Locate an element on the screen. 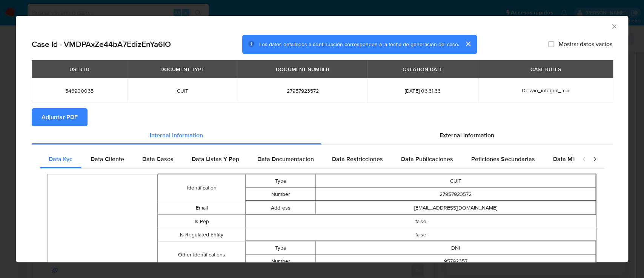 This screenshot has height=278, width=644. span: 27957923572 is located at coordinates (302, 91).